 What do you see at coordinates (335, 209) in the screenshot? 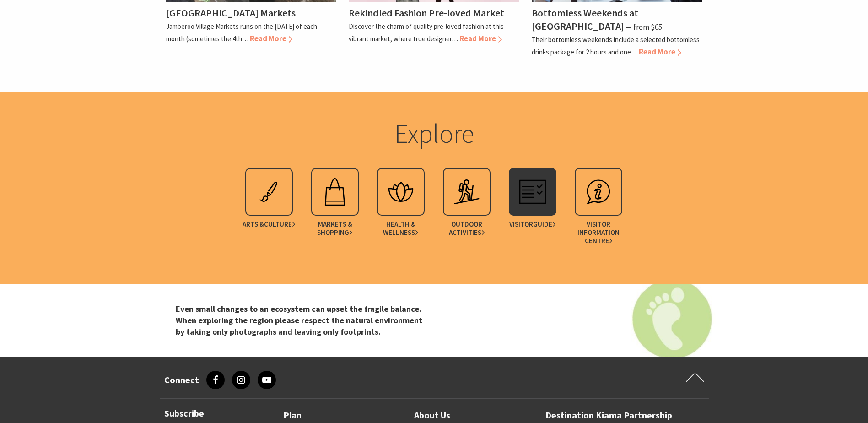
I see `a: Markets &Shopping` at bounding box center [335, 209].